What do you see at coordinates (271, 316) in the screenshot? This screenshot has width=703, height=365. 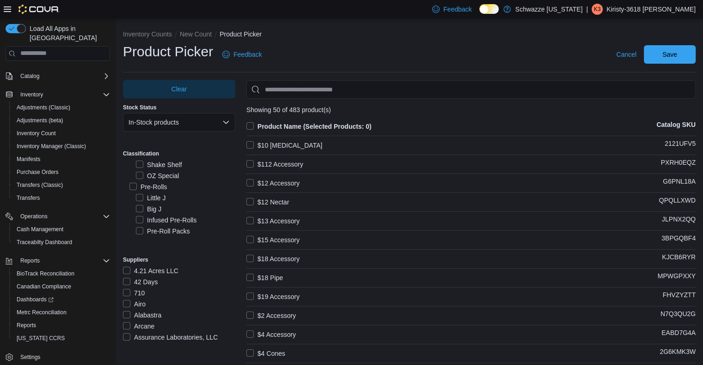 I see `label: $2 Accessory` at bounding box center [271, 316].